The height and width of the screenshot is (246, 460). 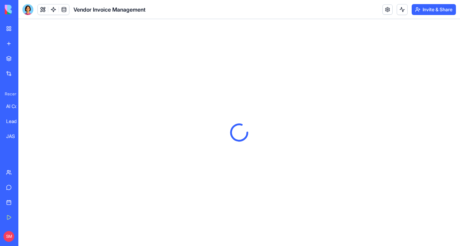 I want to click on div: JAS, so click(x=16, y=136).